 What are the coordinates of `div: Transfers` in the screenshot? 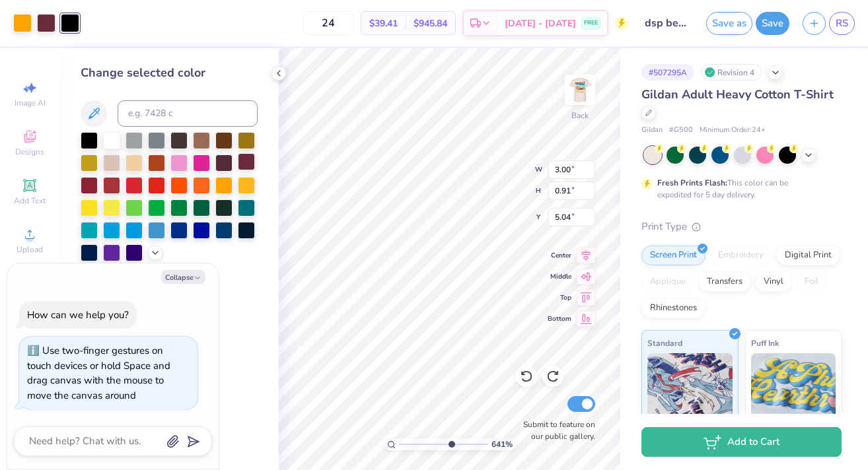 It's located at (725, 282).